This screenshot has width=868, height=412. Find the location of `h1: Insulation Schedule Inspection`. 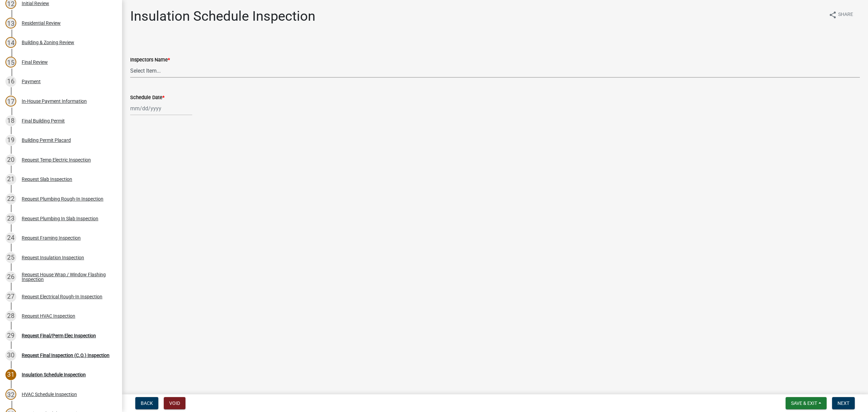

h1: Insulation Schedule Inspection is located at coordinates (223, 16).